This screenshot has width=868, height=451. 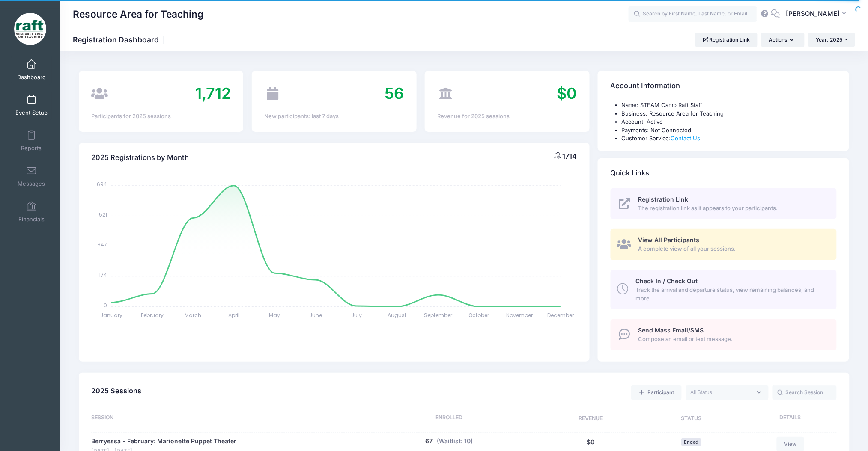 I want to click on span: Reports, so click(x=32, y=148).